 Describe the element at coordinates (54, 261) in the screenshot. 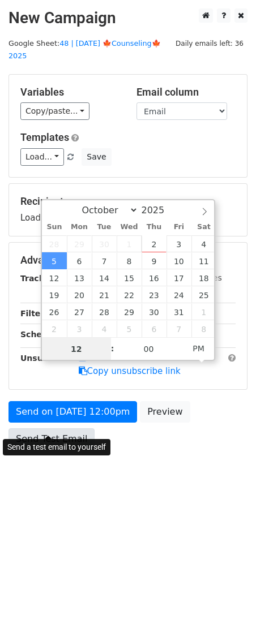

I see `span: October 5, 2025` at that location.